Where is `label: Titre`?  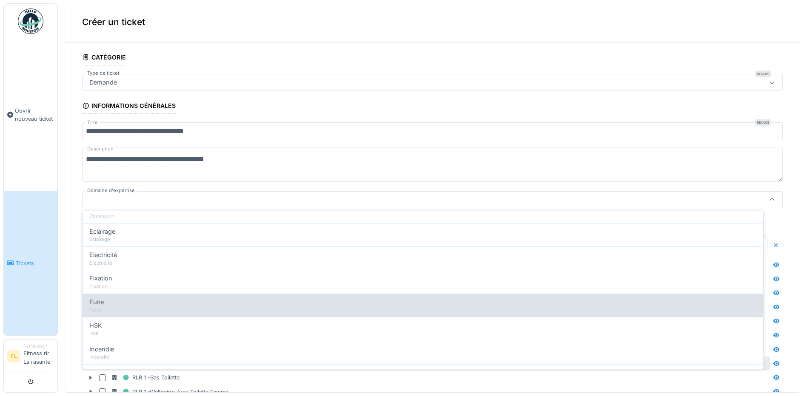
label: Titre is located at coordinates (92, 122).